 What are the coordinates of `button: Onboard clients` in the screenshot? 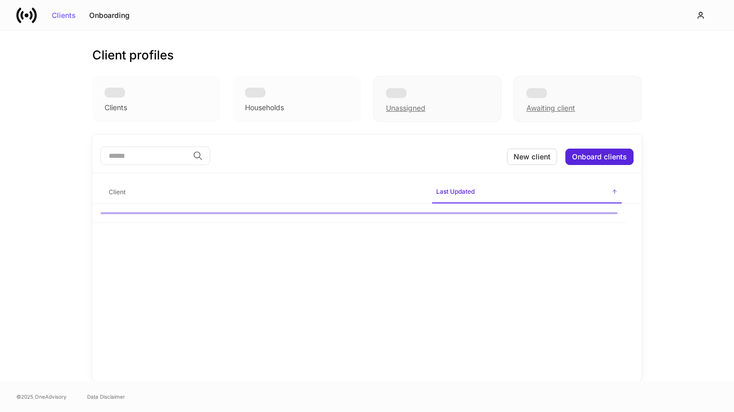 It's located at (599, 157).